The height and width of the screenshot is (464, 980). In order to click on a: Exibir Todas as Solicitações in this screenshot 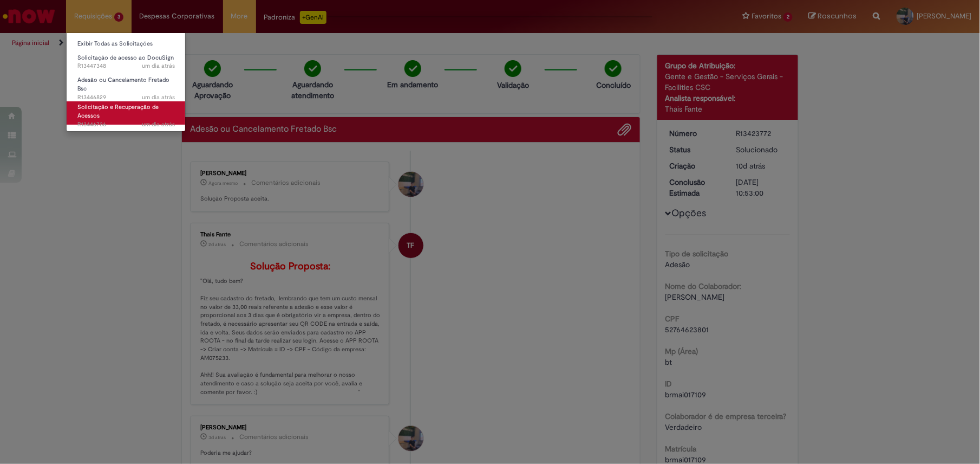, I will do `click(126, 44)`.